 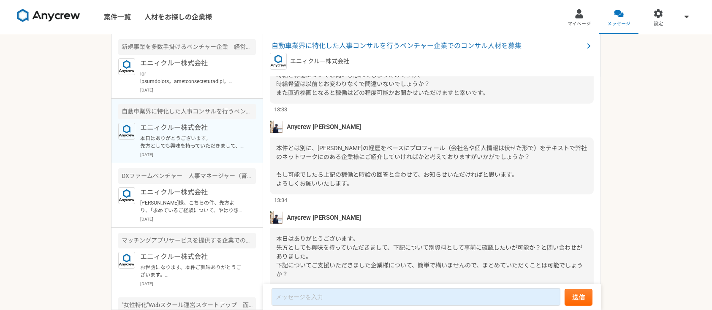 What do you see at coordinates (427, 46) in the screenshot?
I see `span: 自動車業界に特化した人事コンサルを行うベンチャー企業でのコンサル人材を募集` at bounding box center [427, 46].